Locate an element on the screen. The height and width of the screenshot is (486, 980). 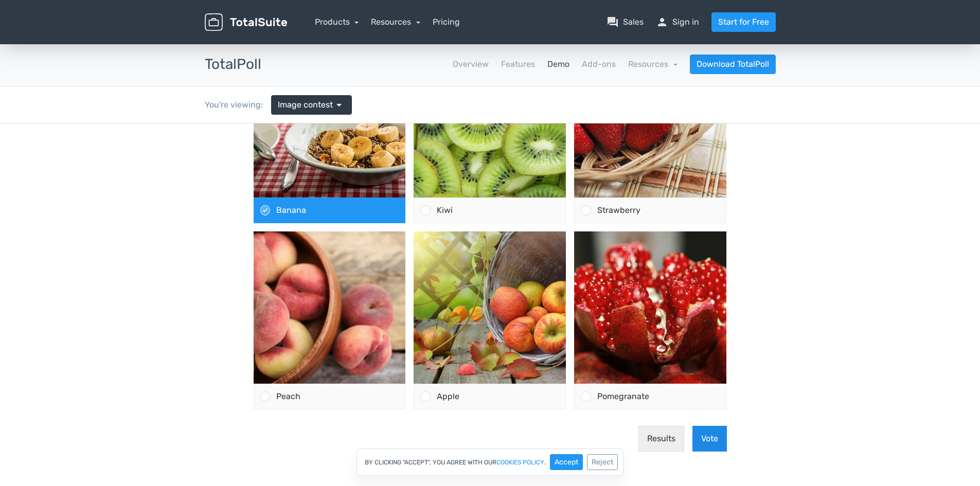
a: Demo is located at coordinates (558, 64).